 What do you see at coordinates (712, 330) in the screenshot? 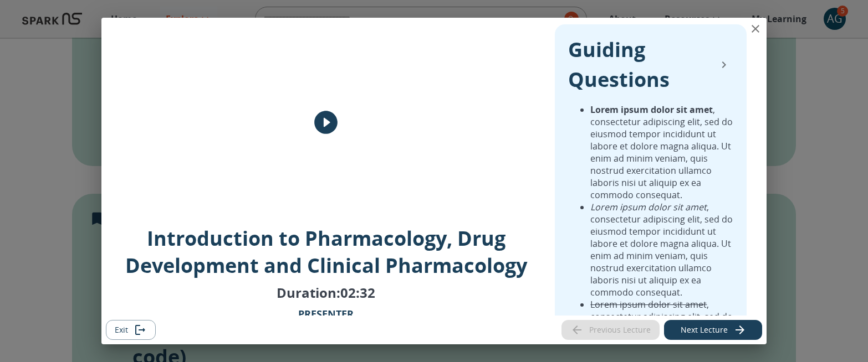
I see `button: Next lecture` at bounding box center [712, 330].